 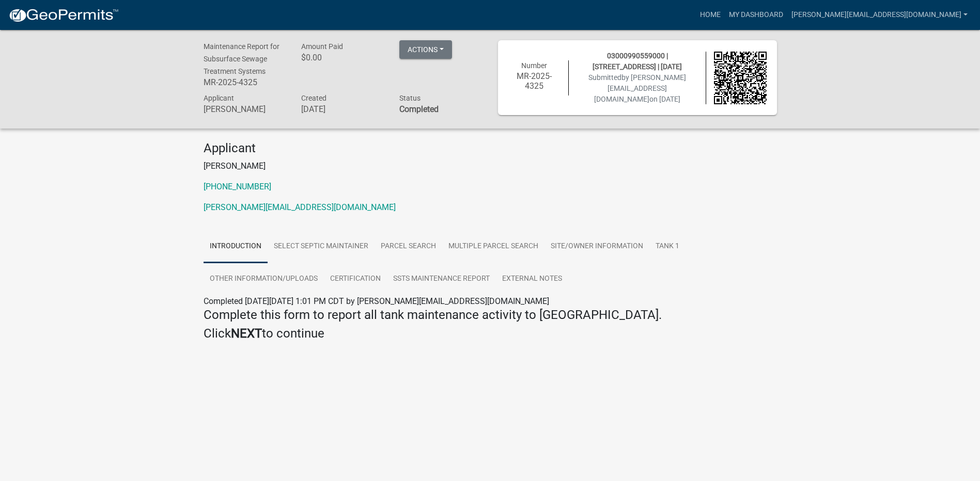 I want to click on a: Tank 1, so click(x=667, y=247).